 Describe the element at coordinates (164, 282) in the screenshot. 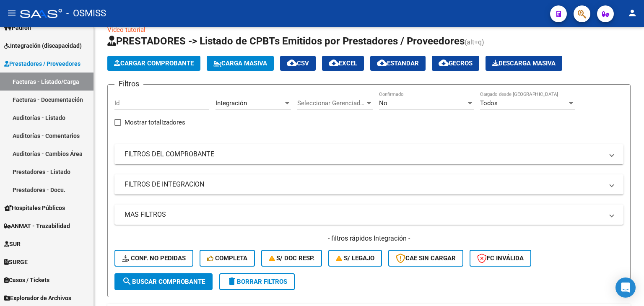

I see `button: Buscar Comprobante` at that location.